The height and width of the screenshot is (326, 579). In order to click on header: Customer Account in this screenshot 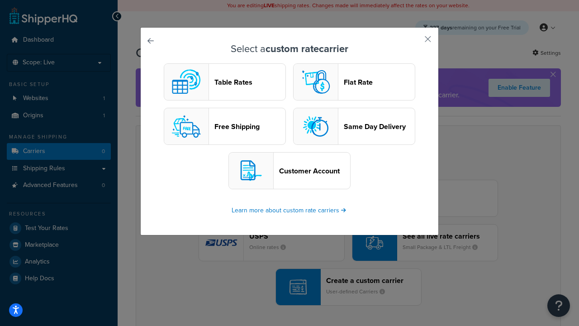, I will do `click(315, 171)`.